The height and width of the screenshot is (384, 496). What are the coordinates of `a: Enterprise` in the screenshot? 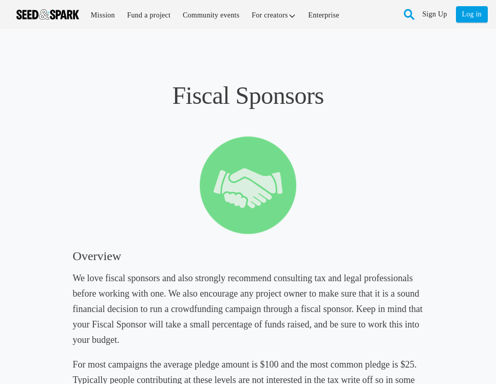 It's located at (324, 15).